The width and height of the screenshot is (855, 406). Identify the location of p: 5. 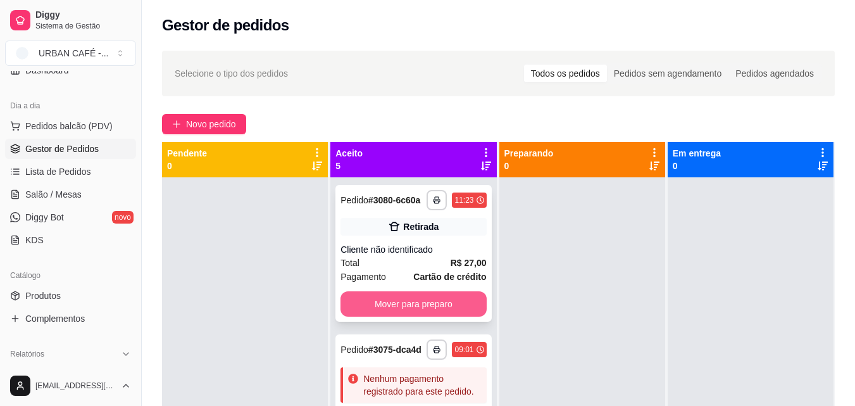
(349, 166).